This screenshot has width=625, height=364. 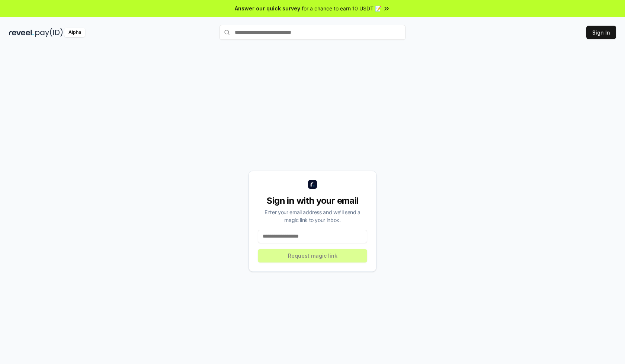 I want to click on button: Sign In, so click(x=602, y=32).